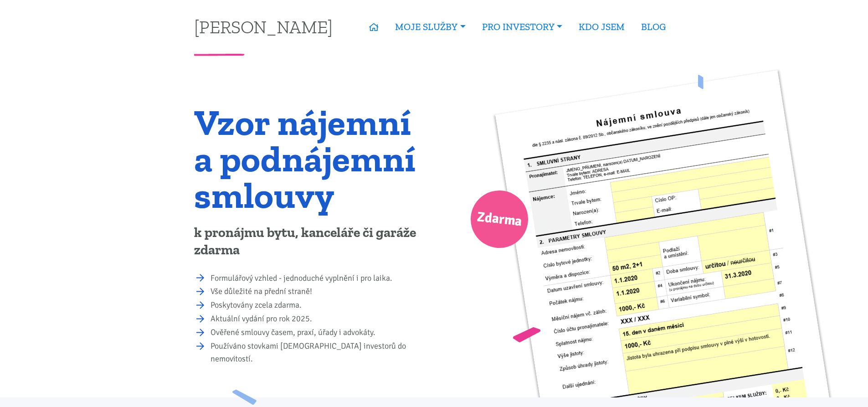 The height and width of the screenshot is (407, 868). What do you see at coordinates (522, 27) in the screenshot?
I see `a: PRO INVESTORY` at bounding box center [522, 27].